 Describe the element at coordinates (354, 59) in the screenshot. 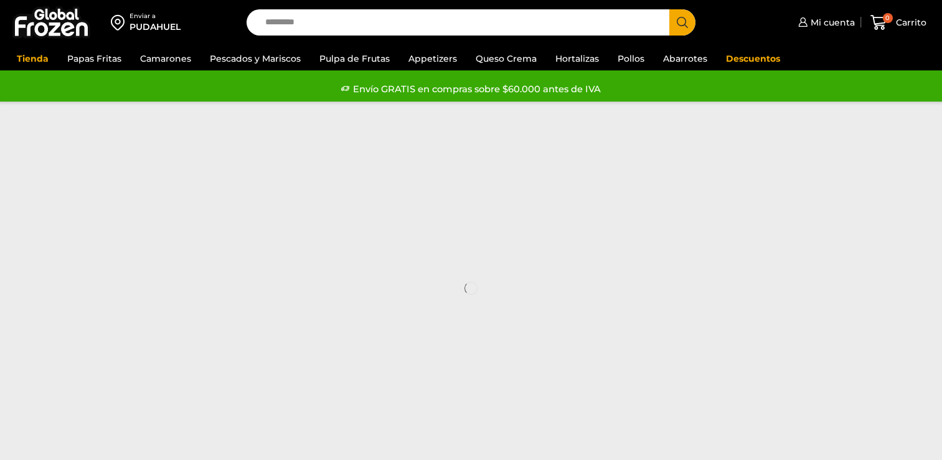

I see `a: Pulpa de Frutas` at that location.